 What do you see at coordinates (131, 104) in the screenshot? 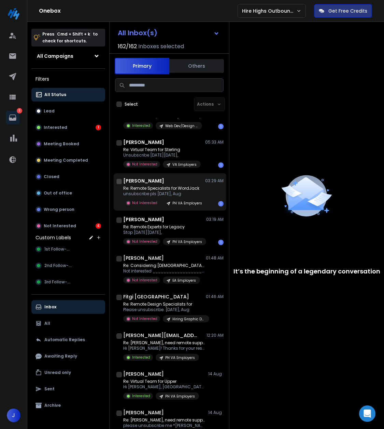
I see `label: Select` at bounding box center [131, 104].